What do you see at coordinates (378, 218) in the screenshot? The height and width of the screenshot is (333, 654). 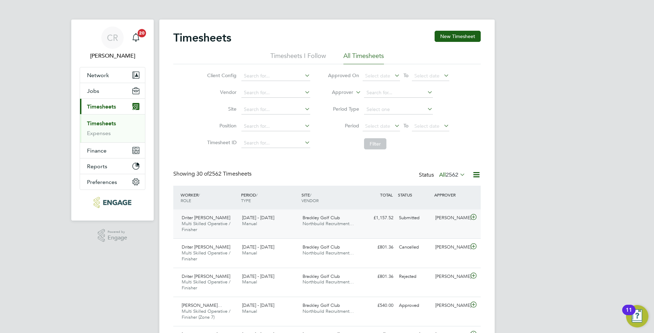 I see `div: £1,157.52` at bounding box center [378, 218].